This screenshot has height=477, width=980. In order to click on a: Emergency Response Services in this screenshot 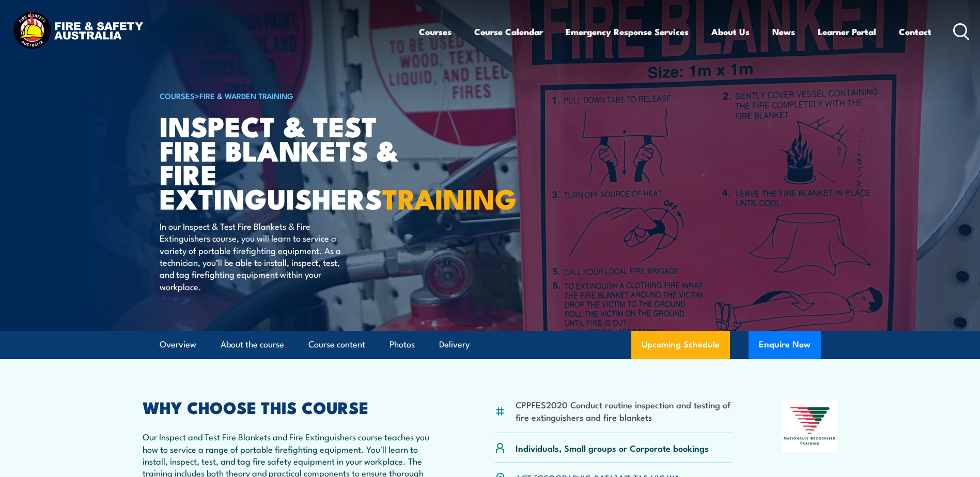, I will do `click(627, 32)`.